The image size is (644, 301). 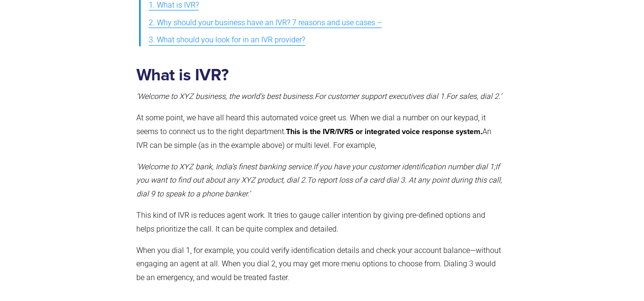 What do you see at coordinates (320, 131) in the screenshot?
I see `p: At some point, we have all heard this automated voice greet us. When we dial a number on our keyp...` at bounding box center [320, 131].